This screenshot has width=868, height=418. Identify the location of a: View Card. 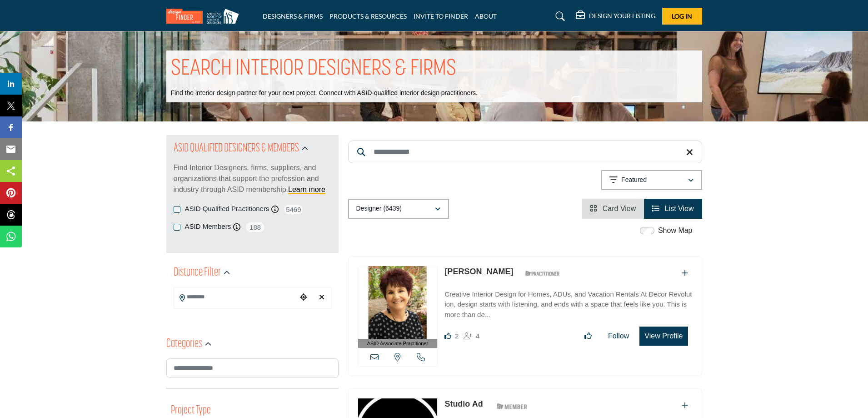
(613, 208).